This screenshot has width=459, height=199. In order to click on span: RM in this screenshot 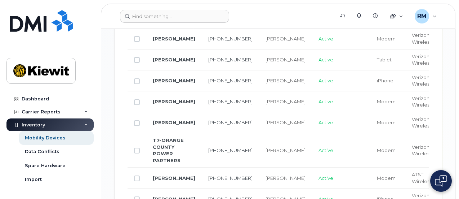, I will do `click(422, 16)`.